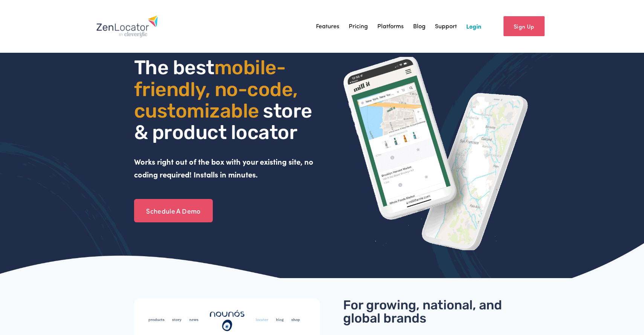 Image resolution: width=644 pixels, height=335 pixels. What do you see at coordinates (446, 26) in the screenshot?
I see `a: Support` at bounding box center [446, 26].